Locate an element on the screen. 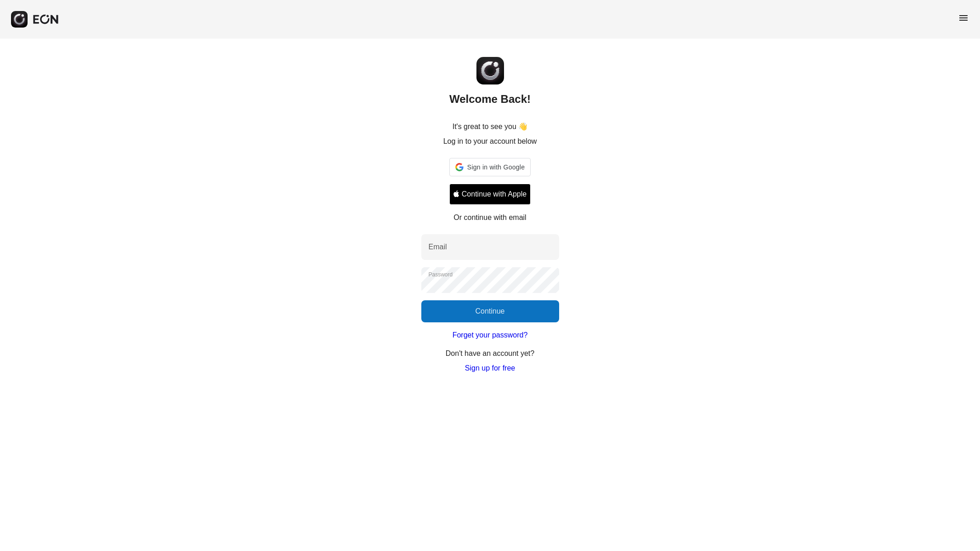 Image resolution: width=980 pixels, height=551 pixels. p: It's great to see you 👋 is located at coordinates (490, 127).